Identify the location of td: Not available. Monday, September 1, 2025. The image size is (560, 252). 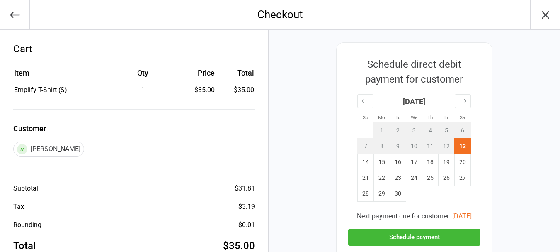
(382, 131).